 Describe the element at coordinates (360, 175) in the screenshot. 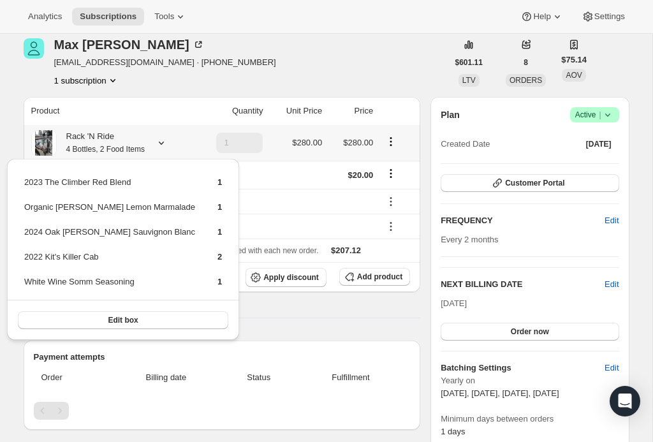

I see `span: $20.00` at that location.